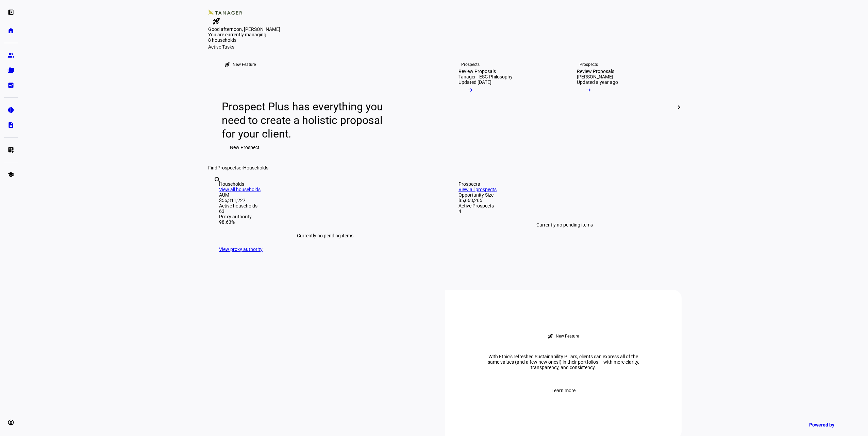 The image size is (868, 436). I want to click on span: New Prospect, so click(244, 147).